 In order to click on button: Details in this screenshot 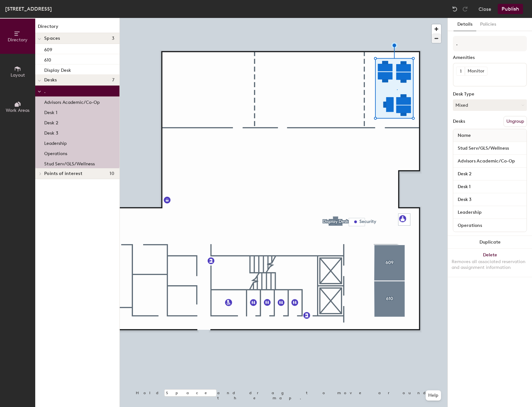, I will do `click(465, 25)`.